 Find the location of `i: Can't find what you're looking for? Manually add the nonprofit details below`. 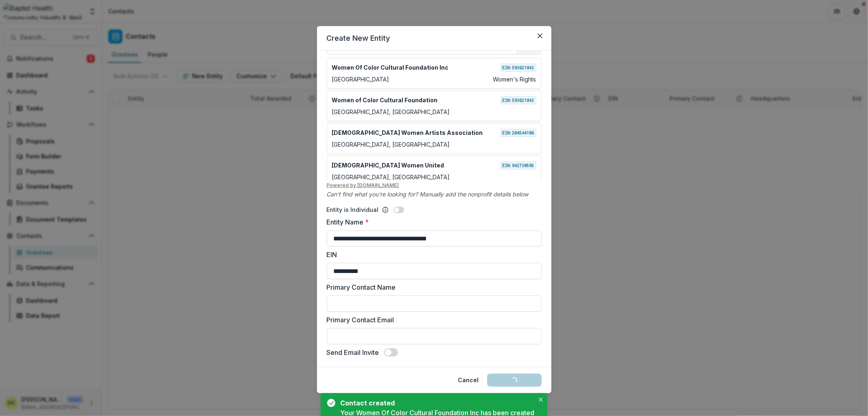

i: Can't find what you're looking for? Manually add the nonprofit details below is located at coordinates (428, 194).